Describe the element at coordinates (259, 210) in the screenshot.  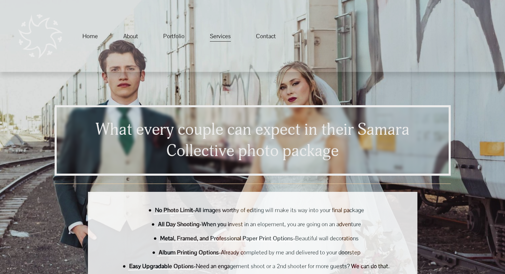
I see `p: All images worthy of editing will make its way into your final package` at that location.